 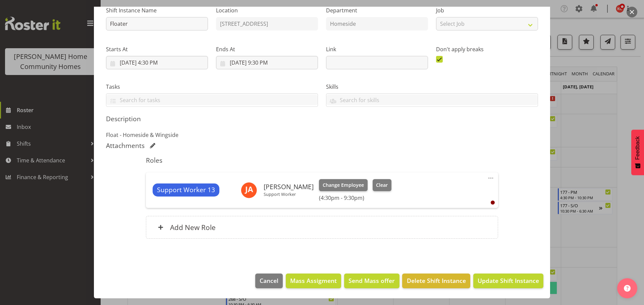 I want to click on span: Support Worker 13, so click(x=186, y=190).